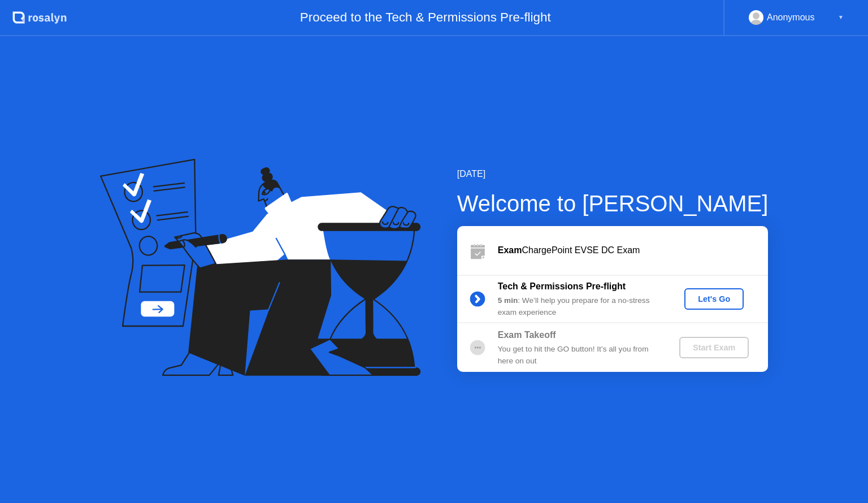  I want to click on b: Exam, so click(510, 250).